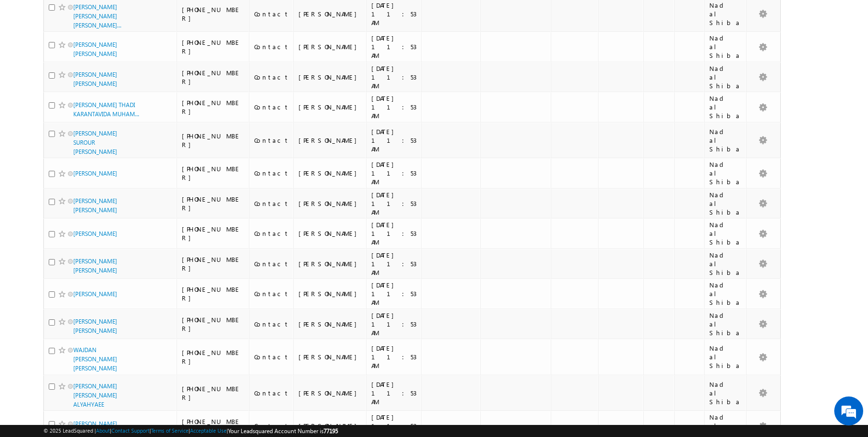  I want to click on em: Start Chat, so click(153, 303).